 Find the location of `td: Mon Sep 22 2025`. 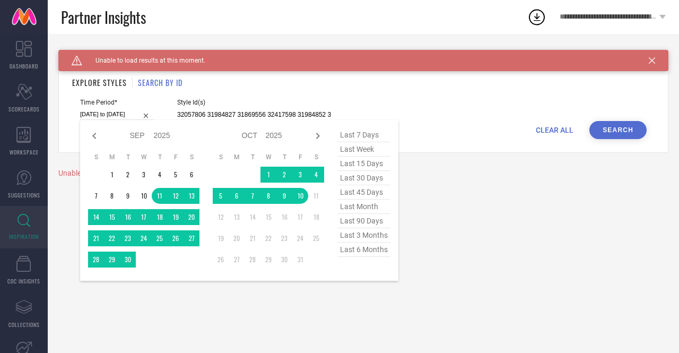

td: Mon Sep 22 2025 is located at coordinates (112, 238).